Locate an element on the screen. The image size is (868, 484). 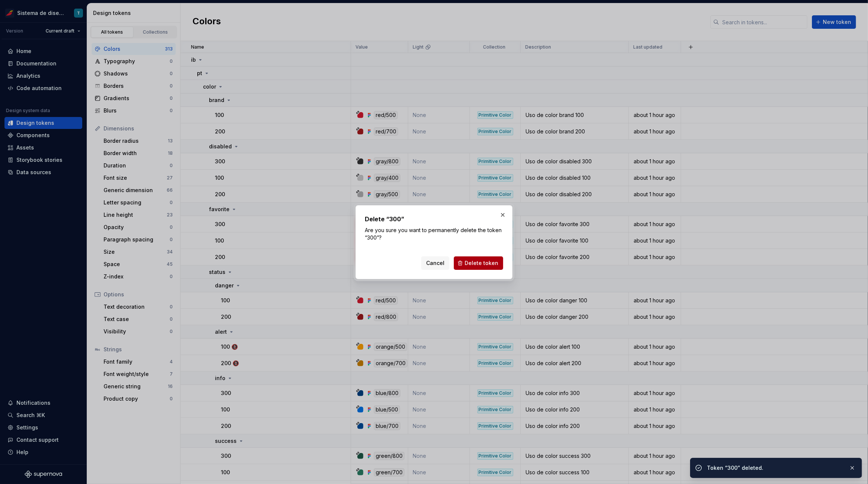
p: Are you sure you want to permanently delete the token “300”? is located at coordinates (434, 234).